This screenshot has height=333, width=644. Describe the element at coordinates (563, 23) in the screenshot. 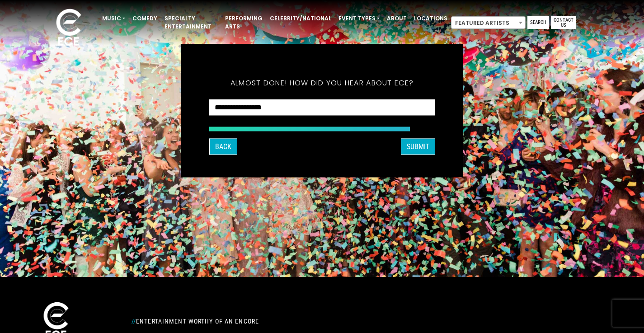

I see `a: Contact Us` at that location.